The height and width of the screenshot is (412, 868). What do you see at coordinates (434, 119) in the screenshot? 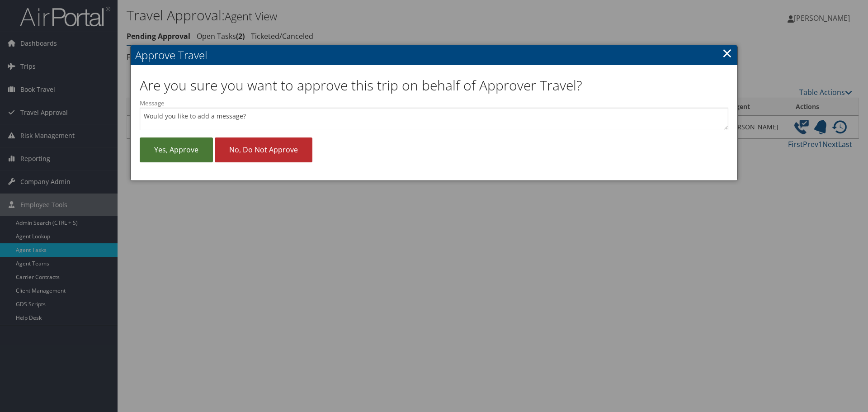
I see `textarea: Message` at bounding box center [434, 119].